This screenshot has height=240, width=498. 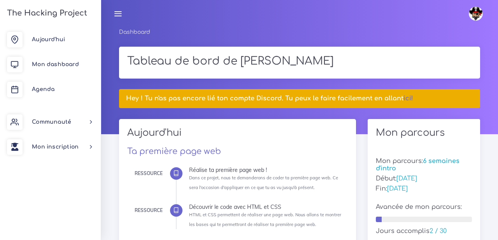 What do you see at coordinates (299, 98) in the screenshot?
I see `h5: Hey ! Tu n'as pas encore lié ton compte Discord. Tu peux le faire facilement en allant` at bounding box center [299, 98].